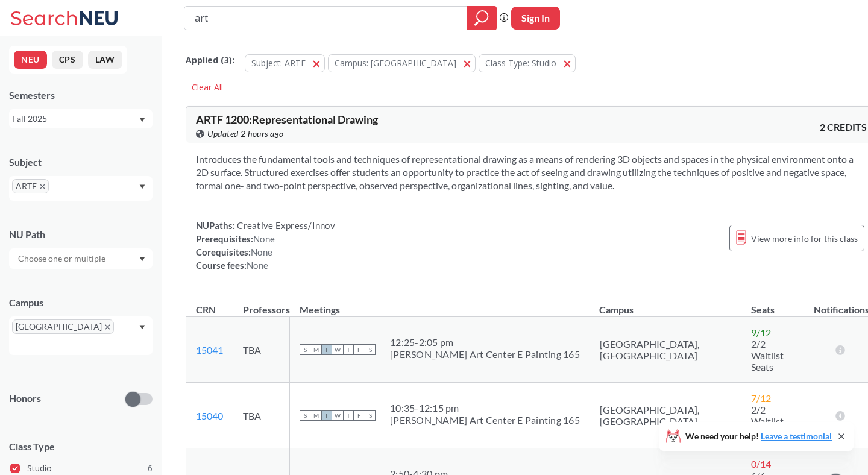 The width and height of the screenshot is (868, 475). Describe the element at coordinates (760, 397) in the screenshot. I see `span: 7 / 12` at that location.